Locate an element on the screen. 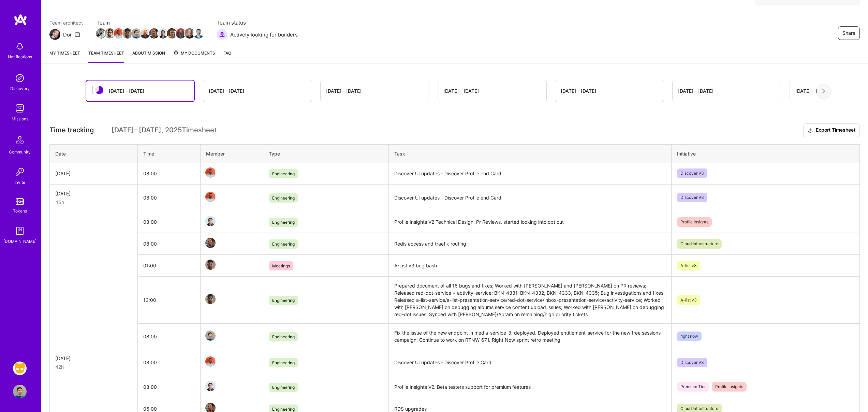 The width and height of the screenshot is (868, 412). img: Community is located at coordinates (20, 140).